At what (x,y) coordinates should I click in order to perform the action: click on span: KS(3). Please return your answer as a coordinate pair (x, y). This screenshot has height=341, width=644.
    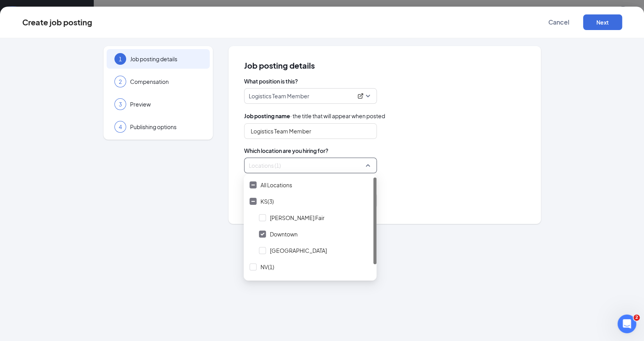
    Looking at the image, I should click on (267, 201).